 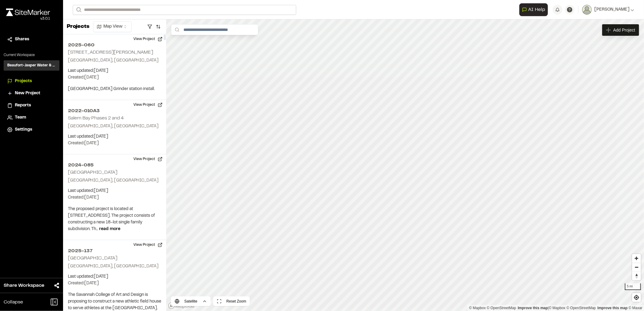 I want to click on span: read more, so click(x=110, y=229).